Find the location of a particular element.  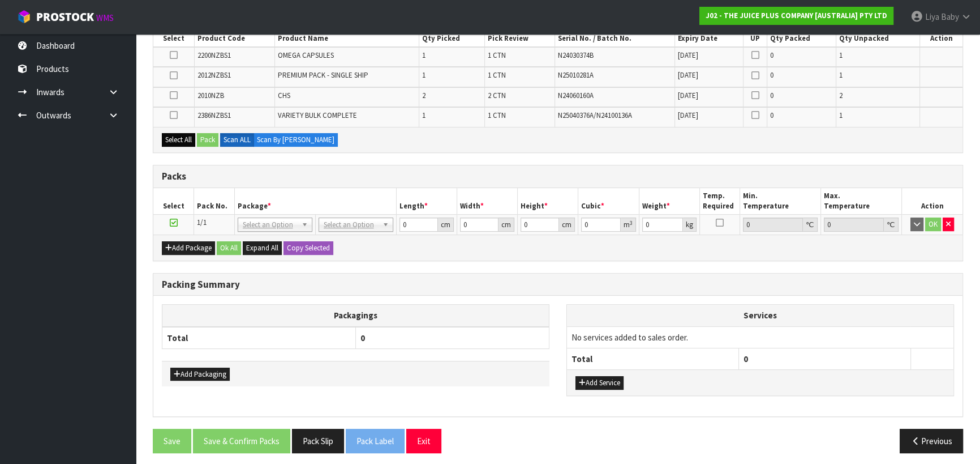

th: Package is located at coordinates (315, 201).